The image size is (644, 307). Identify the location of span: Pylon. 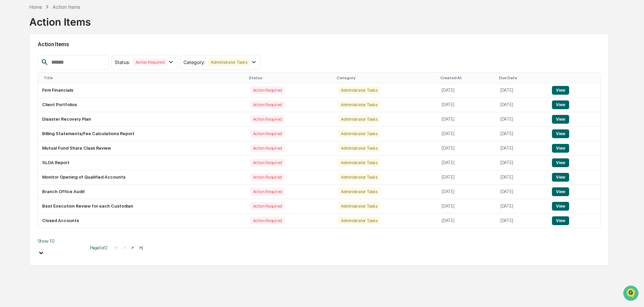
(74, 160).